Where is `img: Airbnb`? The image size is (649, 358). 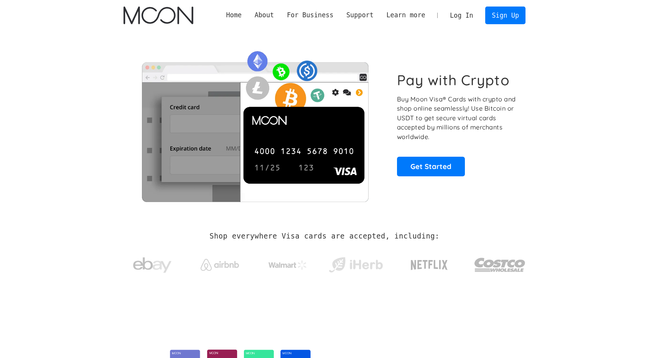 img: Airbnb is located at coordinates (220, 264).